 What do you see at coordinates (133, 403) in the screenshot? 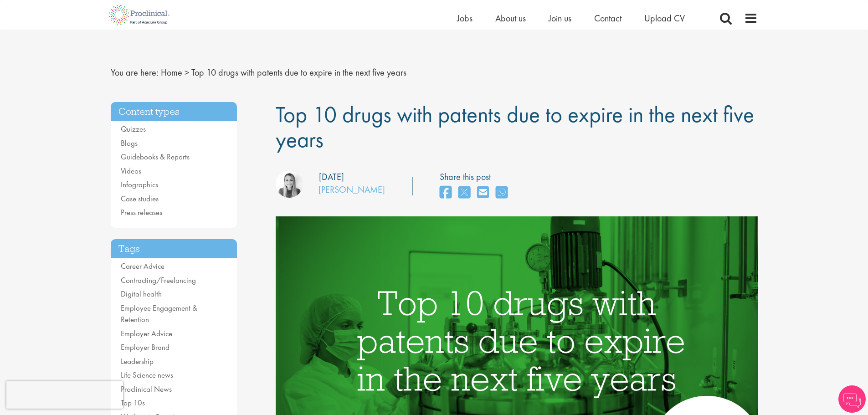
I see `a: Top 10s` at bounding box center [133, 403].